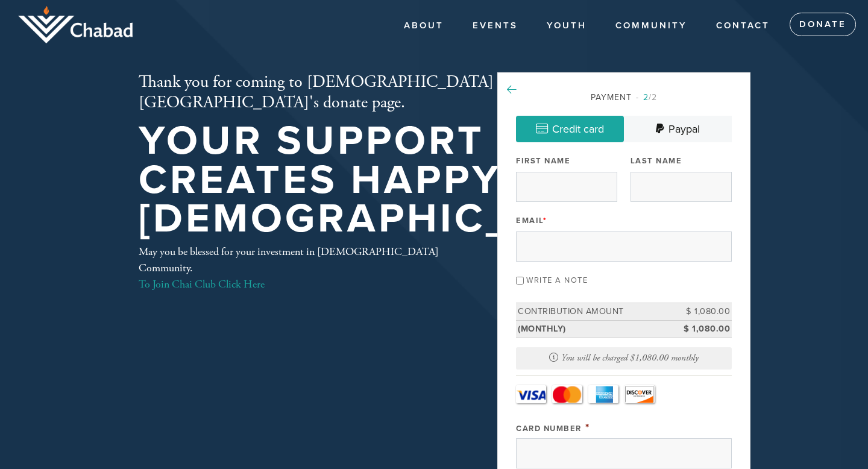 The height and width of the screenshot is (469, 868). What do you see at coordinates (646, 97) in the screenshot?
I see `span: 2` at bounding box center [646, 97].